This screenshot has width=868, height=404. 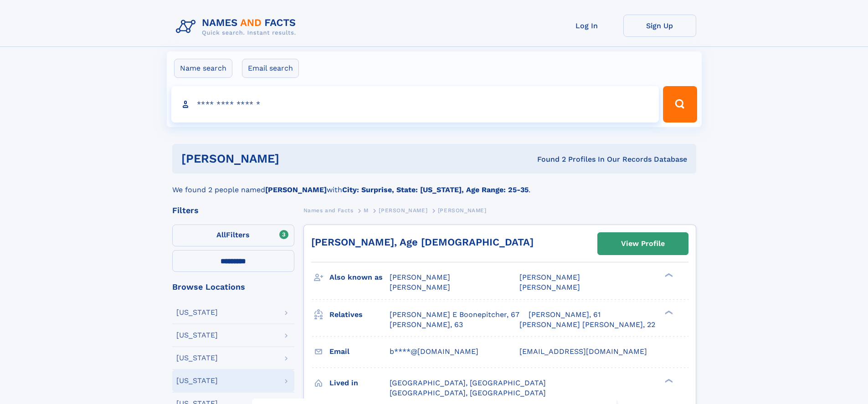 I want to click on label: Filters, so click(x=233, y=235).